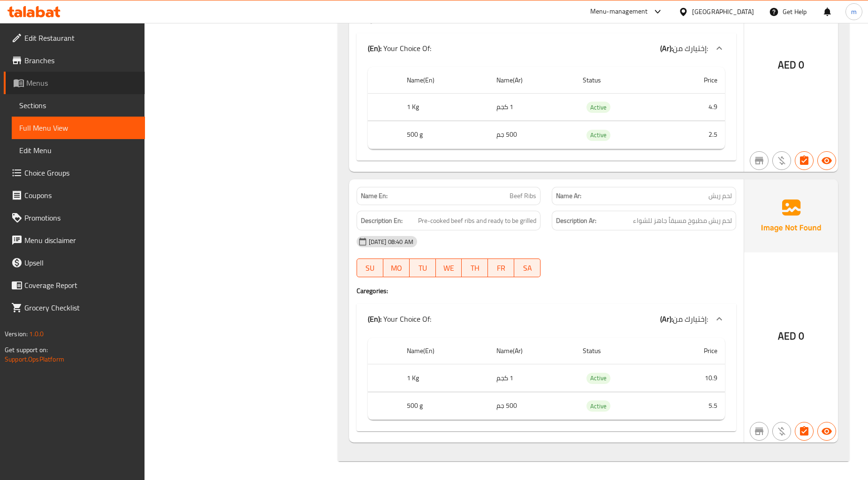 Image resolution: width=868 pixels, height=480 pixels. What do you see at coordinates (81, 263) in the screenshot?
I see `span: Upsell` at bounding box center [81, 263].